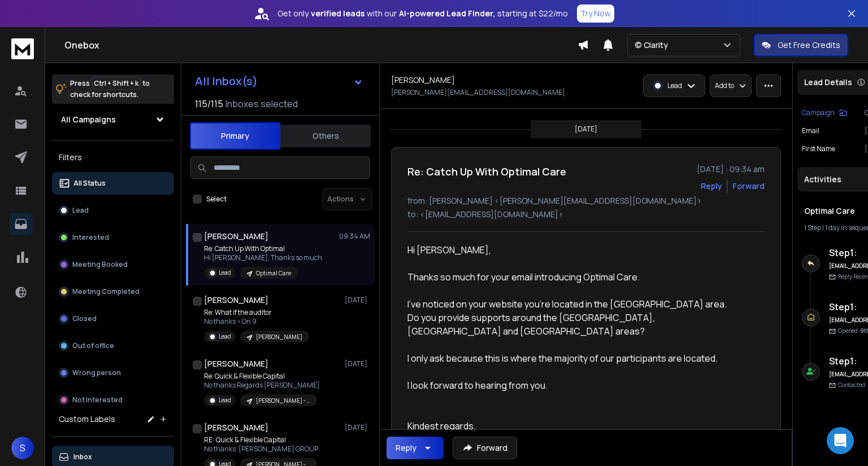 The height and width of the screenshot is (466, 868). What do you see at coordinates (748, 187) in the screenshot?
I see `div: Forward` at bounding box center [748, 187].